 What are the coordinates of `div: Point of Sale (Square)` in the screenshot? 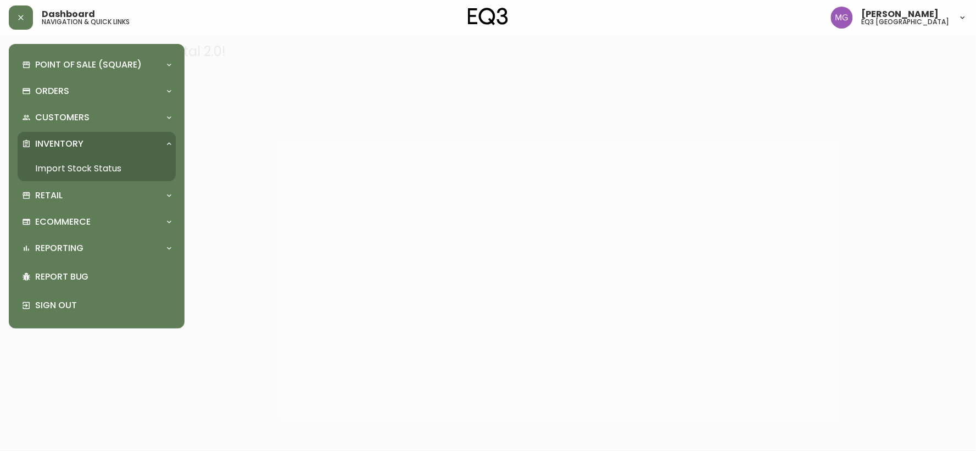 It's located at (97, 65).